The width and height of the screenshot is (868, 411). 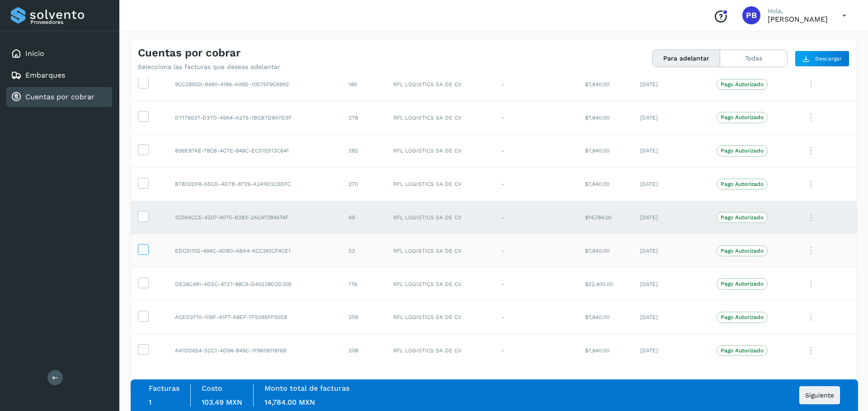 What do you see at coordinates (605, 284) in the screenshot?
I see `td: $22,400.00` at bounding box center [605, 284].